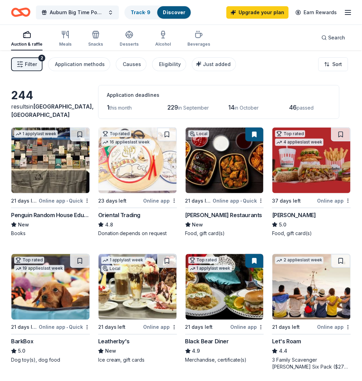  What do you see at coordinates (199, 39) in the screenshot?
I see `button: Beverages` at bounding box center [199, 39].